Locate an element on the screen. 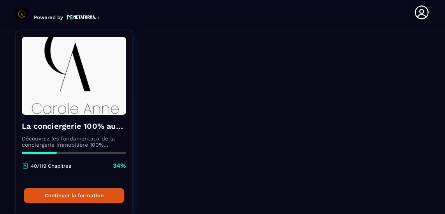  img: logo-branding is located at coordinates (22, 14).